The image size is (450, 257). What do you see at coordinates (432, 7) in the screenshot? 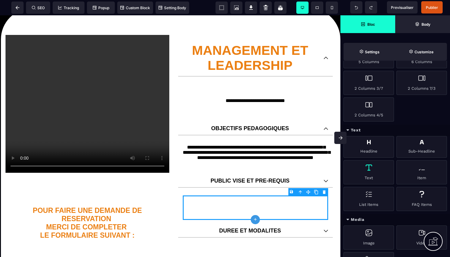
I see `span: Publier` at bounding box center [432, 7].